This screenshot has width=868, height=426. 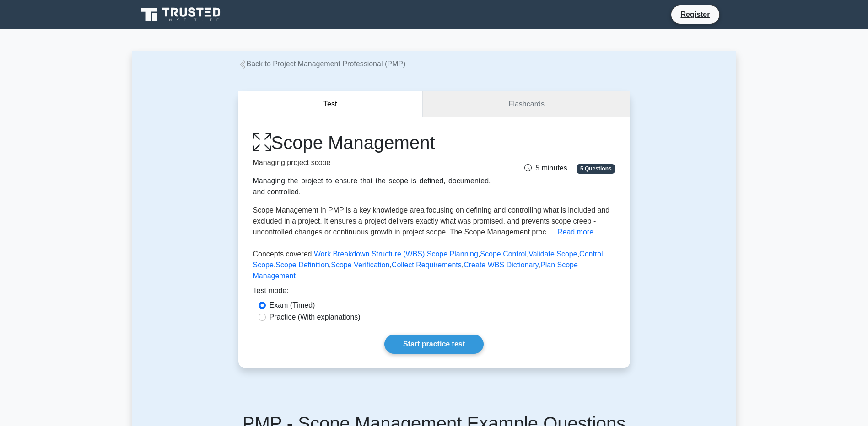 I want to click on a: Work Breakdown Structure (WBS), so click(x=369, y=253).